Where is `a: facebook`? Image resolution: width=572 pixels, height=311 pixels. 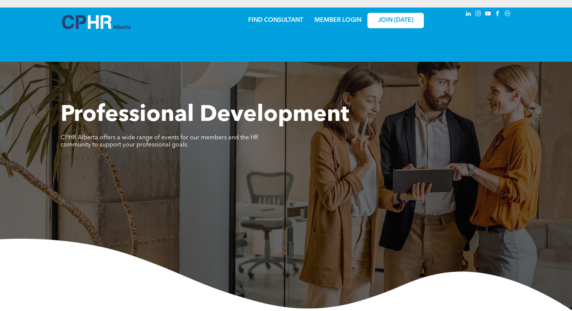 a: facebook is located at coordinates (498, 14).